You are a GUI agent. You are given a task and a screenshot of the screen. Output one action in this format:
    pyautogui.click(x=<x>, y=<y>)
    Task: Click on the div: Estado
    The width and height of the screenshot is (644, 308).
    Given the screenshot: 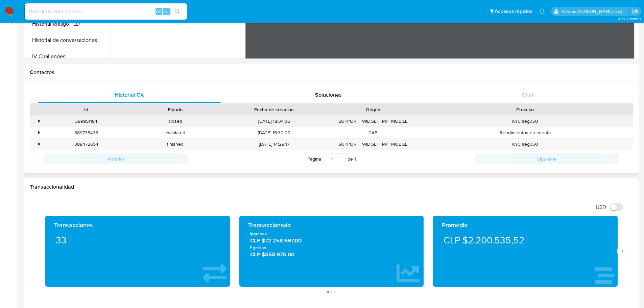 What is the action you would take?
    pyautogui.click(x=175, y=109)
    